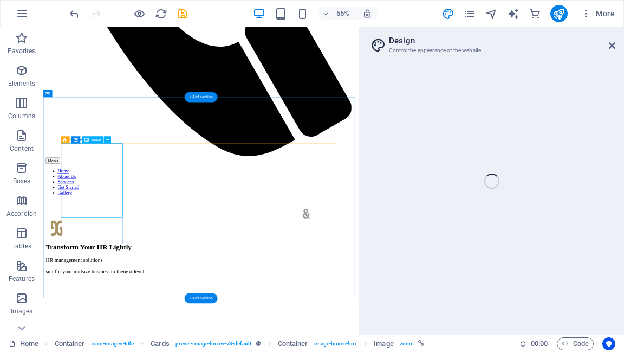  Describe the element at coordinates (213, 344) in the screenshot. I see `span: . preset-image-boxes-v3-default` at that location.